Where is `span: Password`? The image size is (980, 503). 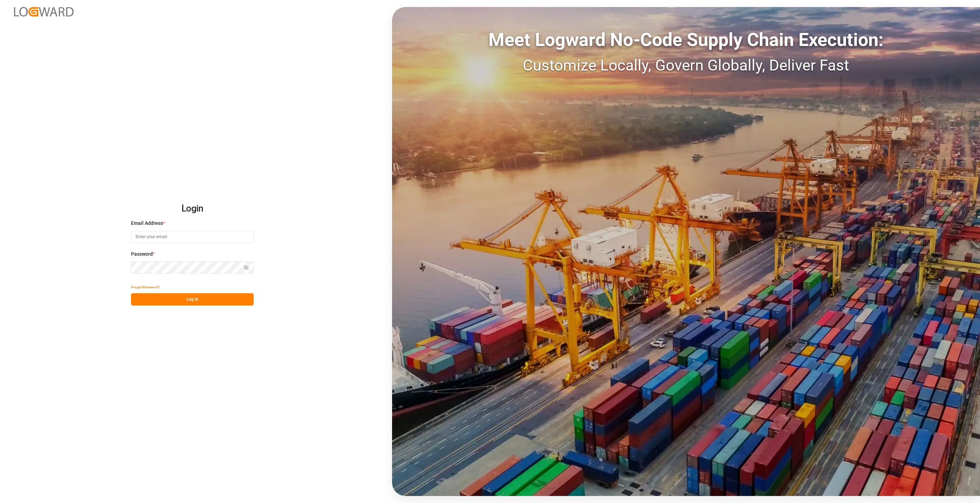 span: Password is located at coordinates (142, 254).